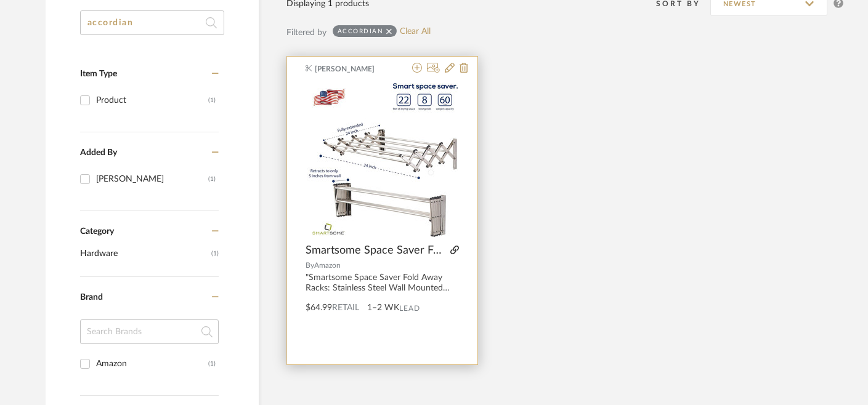  Describe the element at coordinates (152, 23) in the screenshot. I see `input: Search within 1 results` at that location.